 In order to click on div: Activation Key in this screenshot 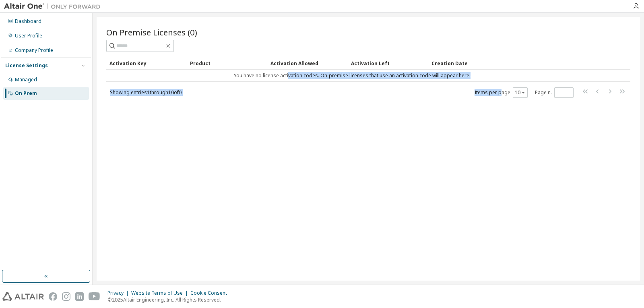, I will do `click(146, 63)`.